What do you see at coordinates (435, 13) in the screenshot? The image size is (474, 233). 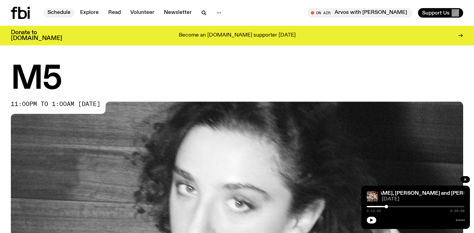 I see `span: Support Us` at bounding box center [435, 13].